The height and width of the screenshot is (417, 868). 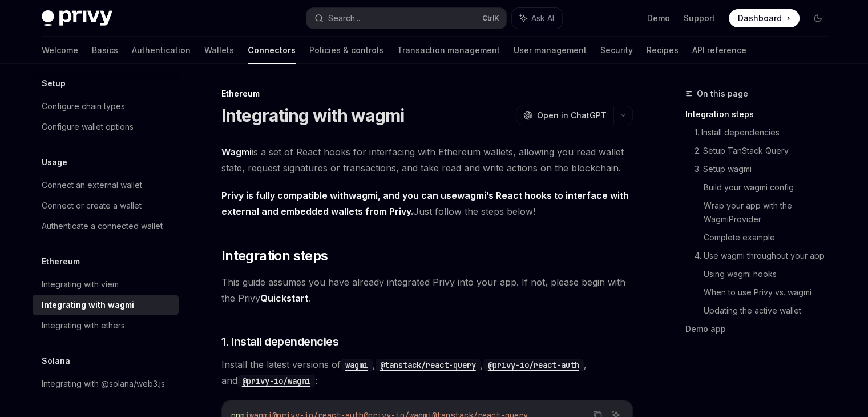 What do you see at coordinates (106, 284) in the screenshot?
I see `a: Integrating with viem` at bounding box center [106, 284].